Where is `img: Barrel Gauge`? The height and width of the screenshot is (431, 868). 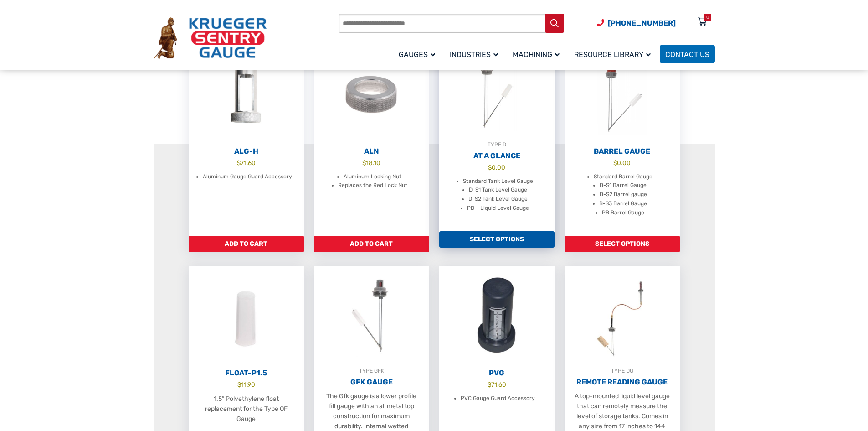 img: Barrel Gauge is located at coordinates (622, 95).